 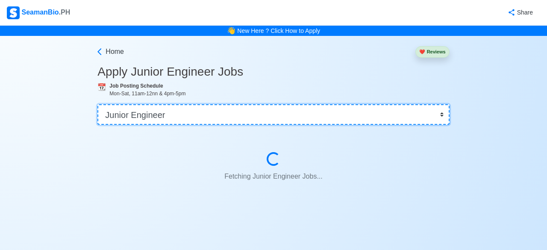 What do you see at coordinates (278, 31) in the screenshot?
I see `a: New Here ? Click How to Apply` at bounding box center [278, 31].